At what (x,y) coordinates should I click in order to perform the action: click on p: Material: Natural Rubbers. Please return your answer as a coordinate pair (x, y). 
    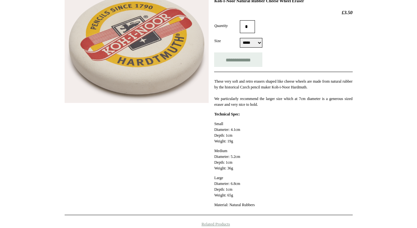
    Looking at the image, I should click on (283, 205).